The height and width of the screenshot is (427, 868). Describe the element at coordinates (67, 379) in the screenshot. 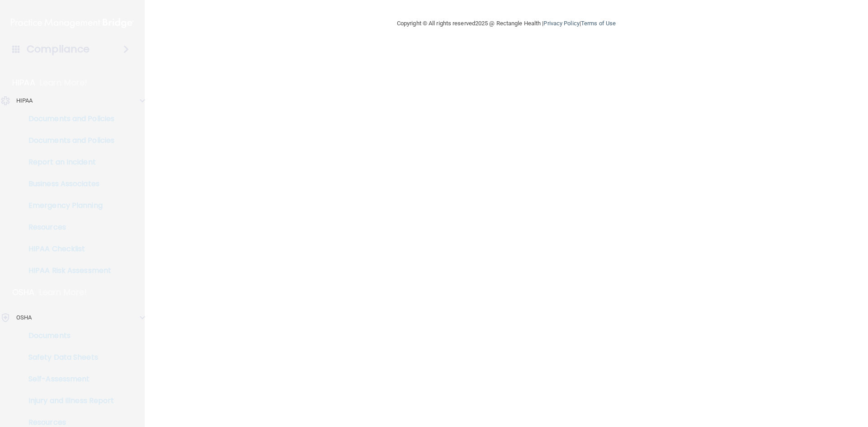

I see `p: Self-Assessment` at that location.